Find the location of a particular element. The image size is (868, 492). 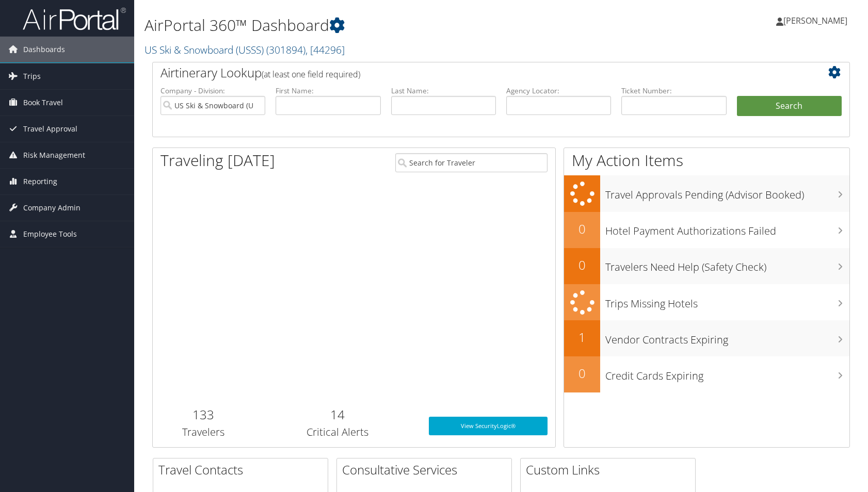

a: Travel Approvals Pending (Advisor Booked) is located at coordinates (706, 193).